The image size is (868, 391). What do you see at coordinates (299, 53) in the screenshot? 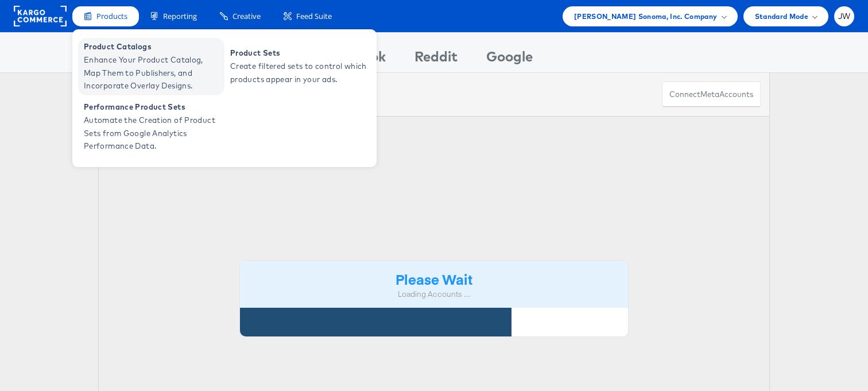
I see `span: Product Sets` at bounding box center [299, 53].